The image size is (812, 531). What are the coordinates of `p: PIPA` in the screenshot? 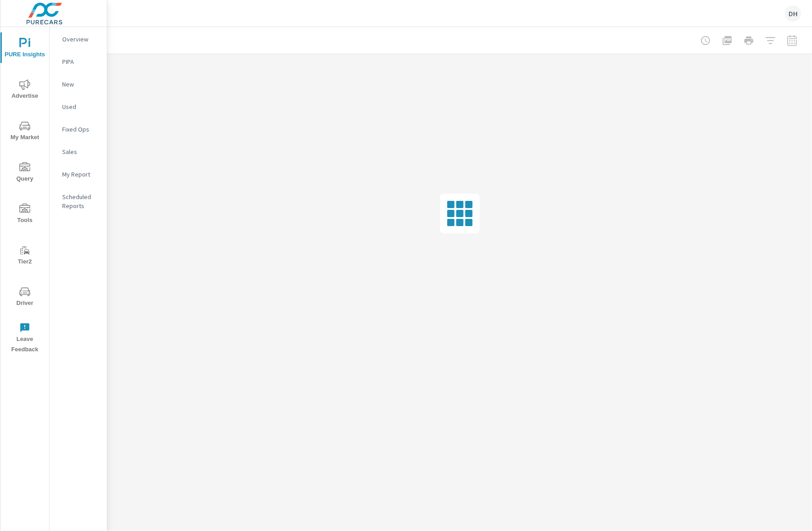 It's located at (81, 61).